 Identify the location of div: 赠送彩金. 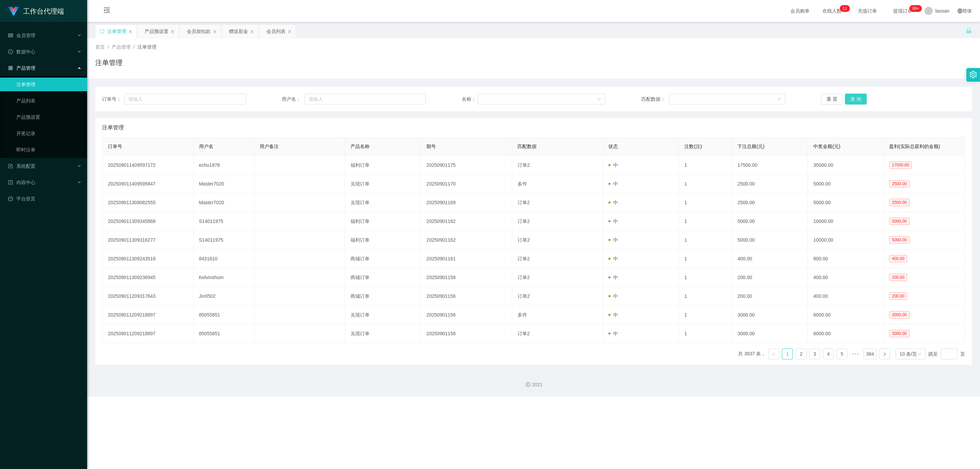
(239, 31).